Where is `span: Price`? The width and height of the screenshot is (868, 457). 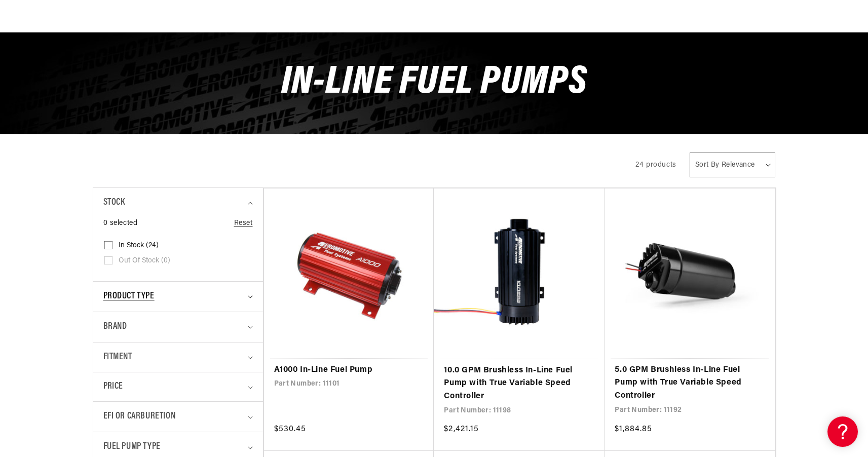 span: Price is located at coordinates (113, 386).